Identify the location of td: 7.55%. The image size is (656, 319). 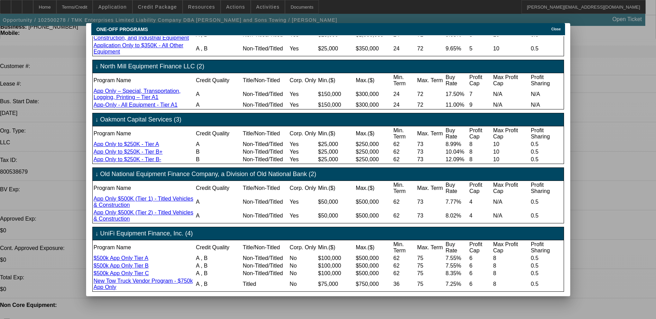
(456, 266).